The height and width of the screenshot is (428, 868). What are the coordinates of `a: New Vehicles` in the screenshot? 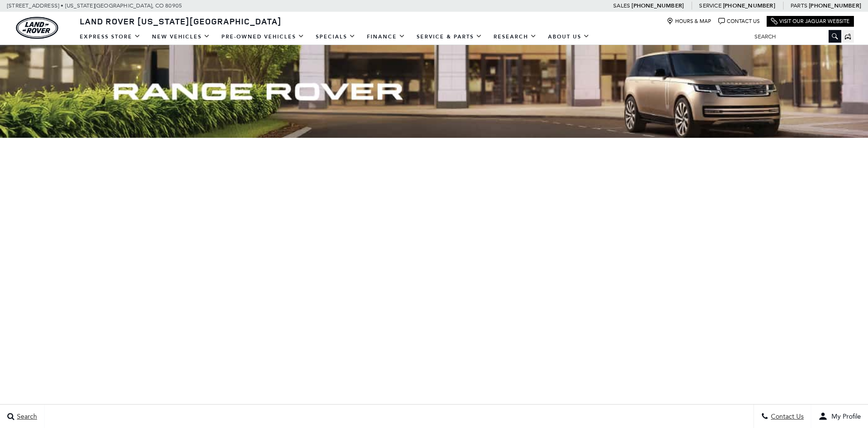 It's located at (181, 37).